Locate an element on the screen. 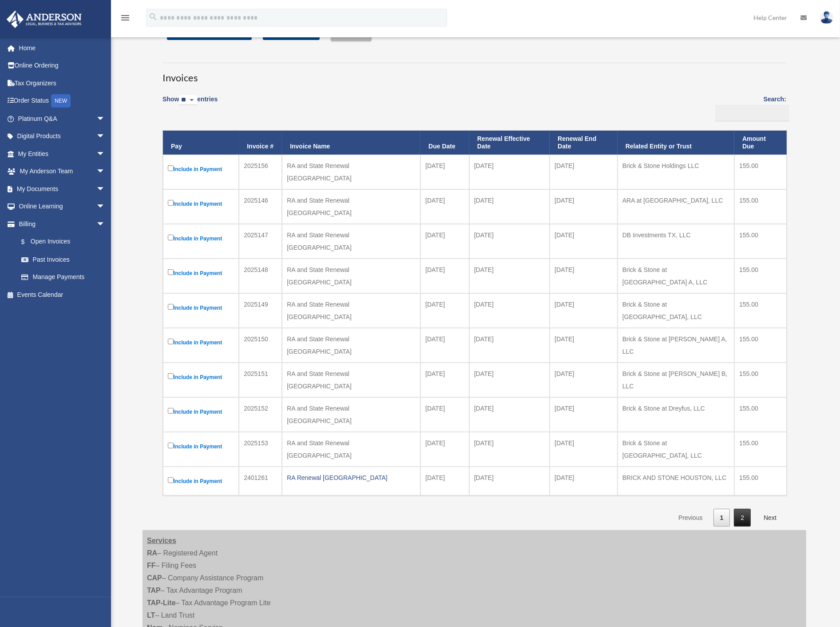  strong: RA is located at coordinates (151, 553).